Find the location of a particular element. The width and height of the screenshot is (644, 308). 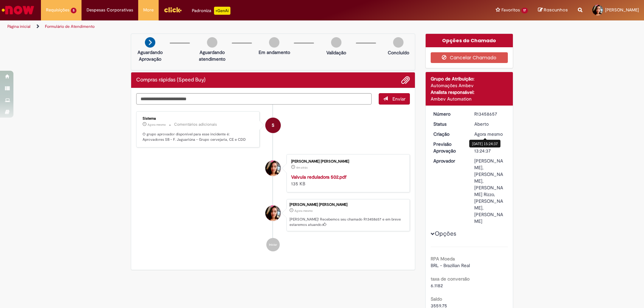

p: O grupo aprovador disponível para esse incidente é: Aprovadores SB - F. Jaguariúna - Grupo cervej... is located at coordinates (199, 137).